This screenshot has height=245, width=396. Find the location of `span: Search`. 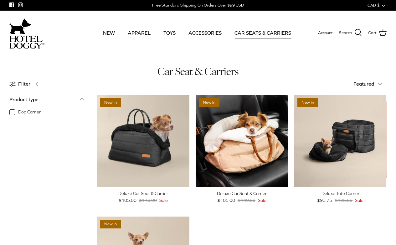

span: Search is located at coordinates (345, 33).